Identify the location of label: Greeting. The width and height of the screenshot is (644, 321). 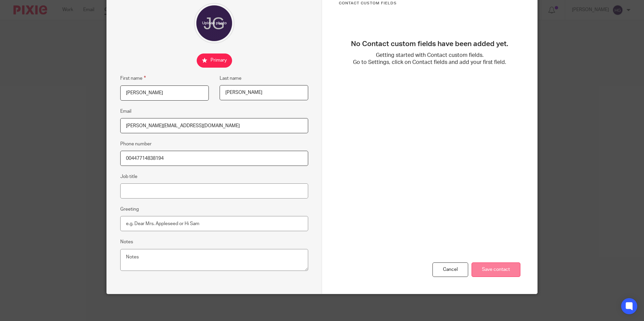
(129, 210).